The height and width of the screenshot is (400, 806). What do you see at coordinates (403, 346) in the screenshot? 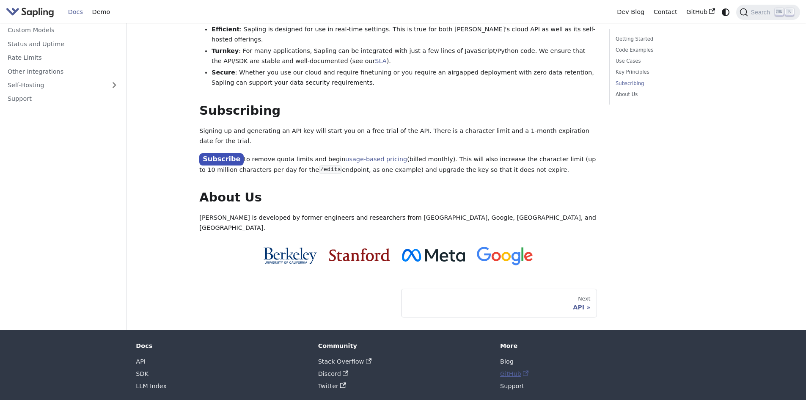
I see `div: Community` at bounding box center [403, 346].